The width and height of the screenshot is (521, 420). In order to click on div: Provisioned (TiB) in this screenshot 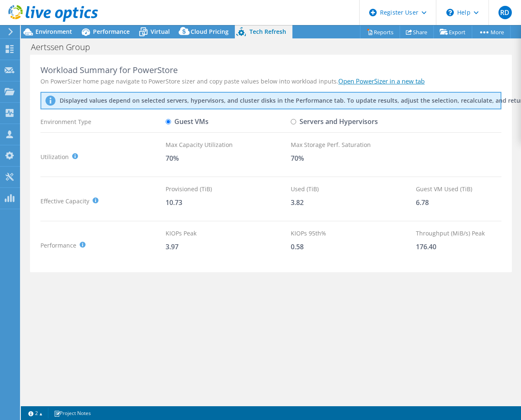, I will do `click(228, 189)`.